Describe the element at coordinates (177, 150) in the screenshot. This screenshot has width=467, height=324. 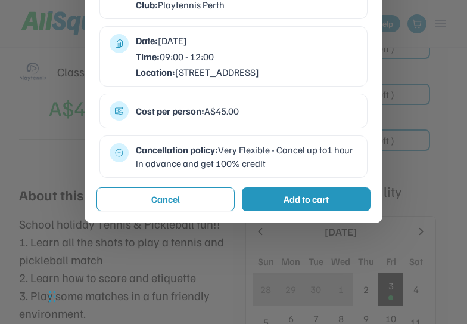
I see `strong: Cancellation policy:` at that location.